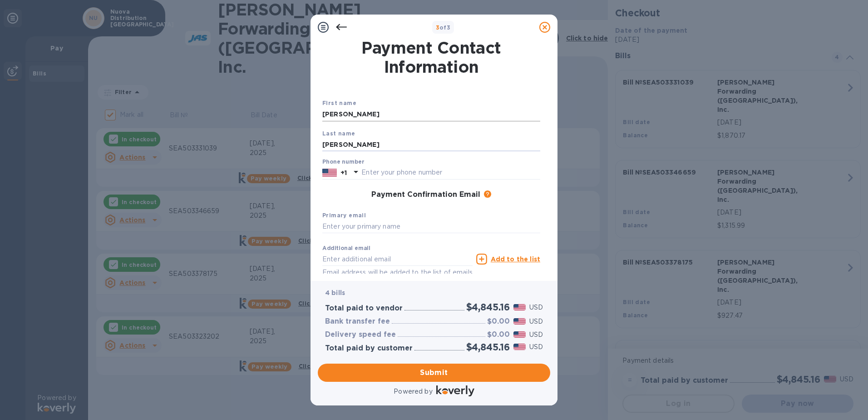 The width and height of the screenshot is (868, 420). What do you see at coordinates (434, 372) in the screenshot?
I see `button: Submit` at bounding box center [434, 372].